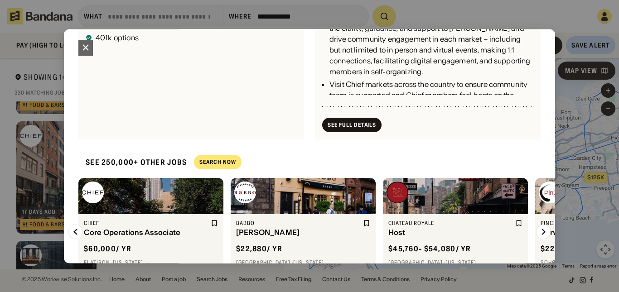 This screenshot has height=292, width=619. Describe the element at coordinates (451, 223) in the screenshot. I see `div: Chateau Royale` at that location.